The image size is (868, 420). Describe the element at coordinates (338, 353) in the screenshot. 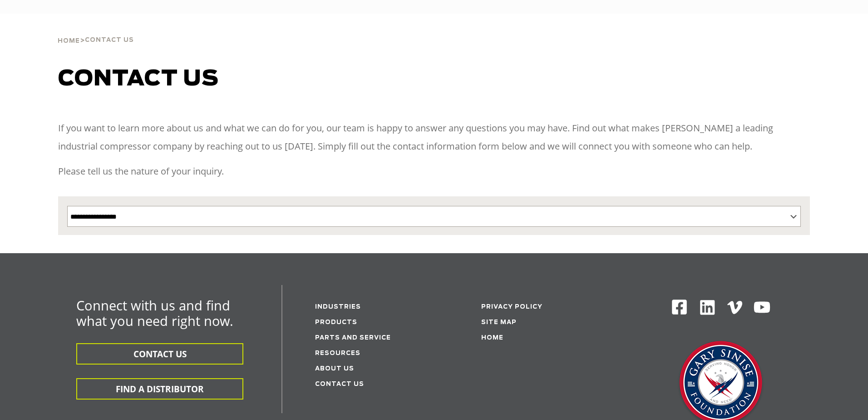

I see `a: Resources` at that location.